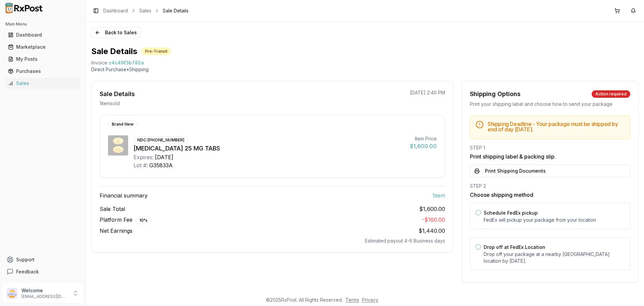 The image size is (644, 306). Describe the element at coordinates (110, 104) in the screenshot. I see `p: 1 item sold` at that location.